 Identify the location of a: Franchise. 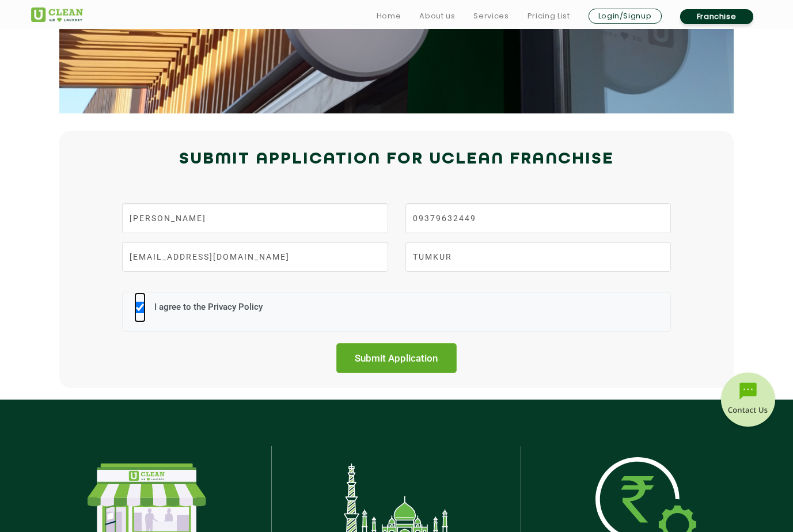
(716, 17).